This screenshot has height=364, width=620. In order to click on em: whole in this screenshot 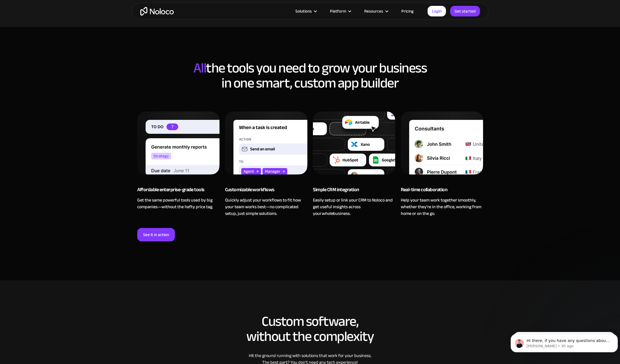, I will do `click(327, 213)`.